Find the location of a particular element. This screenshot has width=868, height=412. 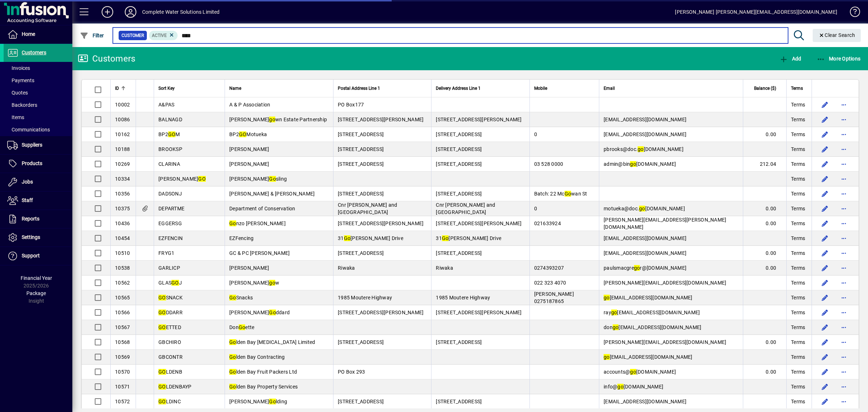

span: Email is located at coordinates (609, 88).